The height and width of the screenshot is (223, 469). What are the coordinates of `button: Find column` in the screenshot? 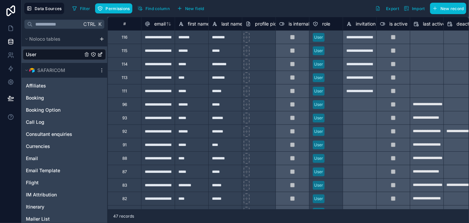 It's located at (153, 8).